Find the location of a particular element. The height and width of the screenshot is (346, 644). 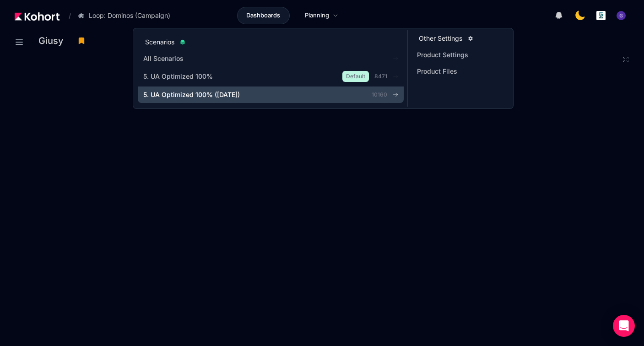

h3: Other Settings is located at coordinates (441, 39).